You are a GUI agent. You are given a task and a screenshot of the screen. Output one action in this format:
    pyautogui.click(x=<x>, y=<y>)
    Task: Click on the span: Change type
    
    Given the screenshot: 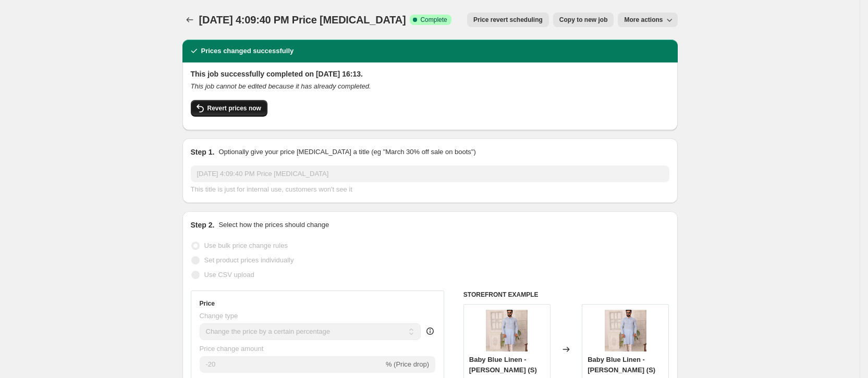 What is the action you would take?
    pyautogui.click(x=219, y=316)
    